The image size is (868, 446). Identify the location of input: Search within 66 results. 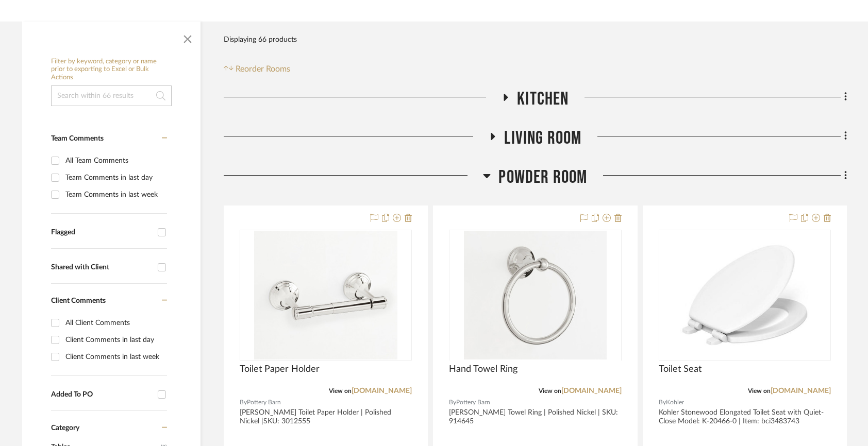
(112, 96).